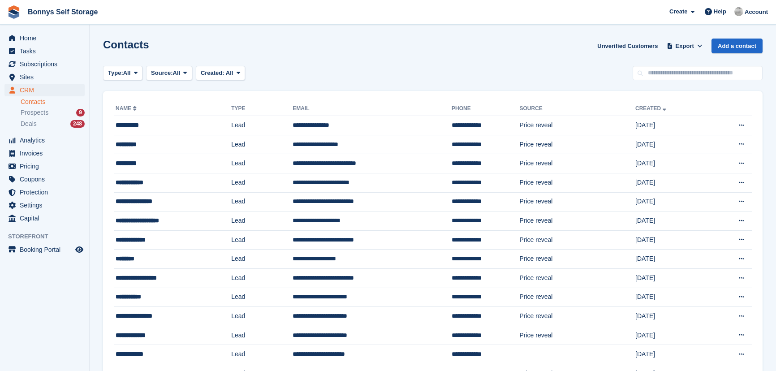 This screenshot has width=776, height=371. What do you see at coordinates (169, 73) in the screenshot?
I see `button: Source: All` at bounding box center [169, 73].